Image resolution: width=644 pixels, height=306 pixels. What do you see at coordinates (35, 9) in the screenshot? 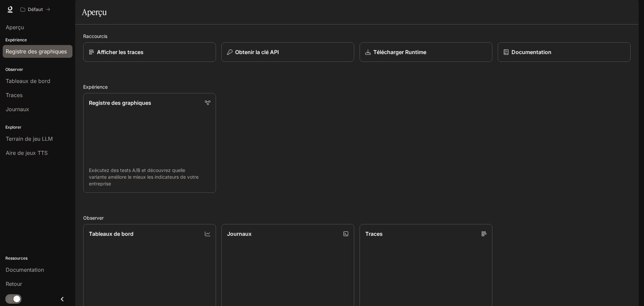
I see `button: Tous les espaces de travail` at bounding box center [35, 9].